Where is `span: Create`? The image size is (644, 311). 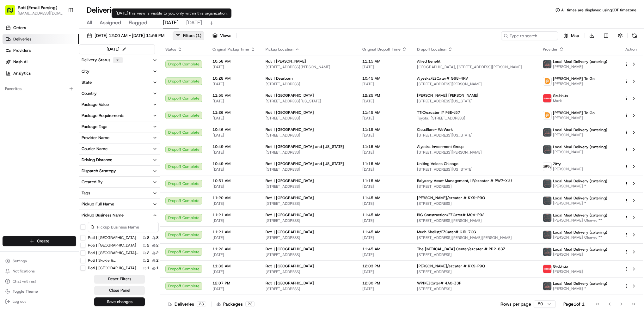 span: Create is located at coordinates (43, 241).